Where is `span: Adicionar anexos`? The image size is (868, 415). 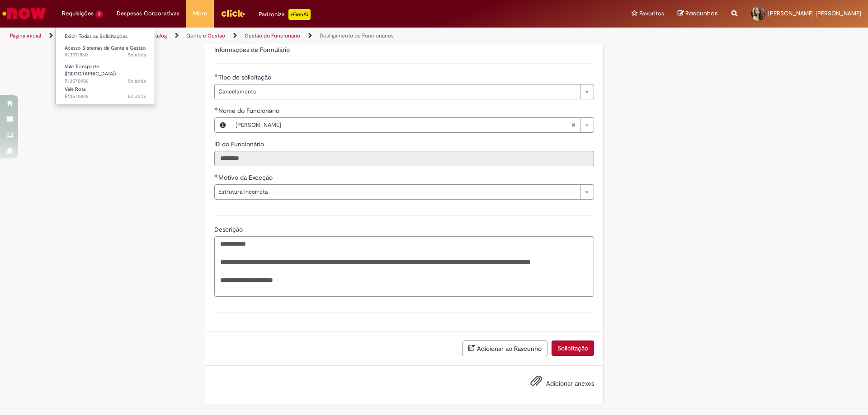
span: Adicionar anexos is located at coordinates (570, 383).